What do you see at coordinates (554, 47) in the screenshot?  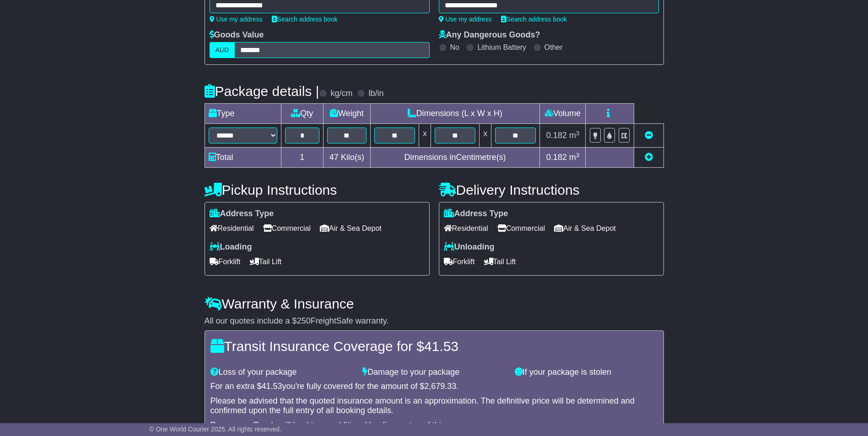 I see `label: Other` at bounding box center [554, 47].